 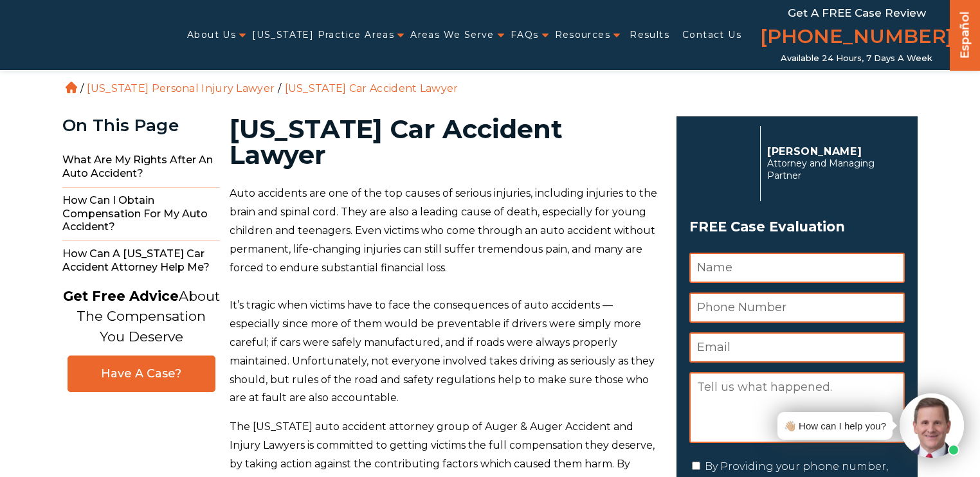 I want to click on img: Auger & Auger Accident and Injury Lawyers Logo, so click(x=88, y=35).